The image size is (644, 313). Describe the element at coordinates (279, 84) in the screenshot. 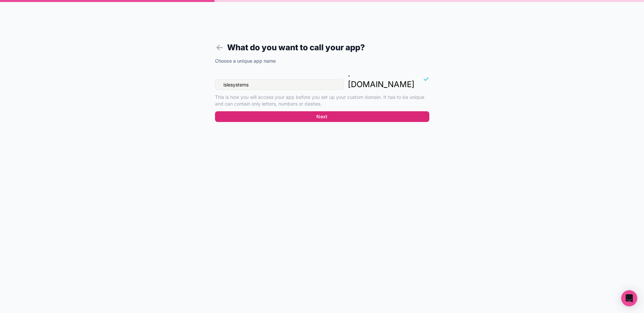

I see `input: islesystems` at that location.